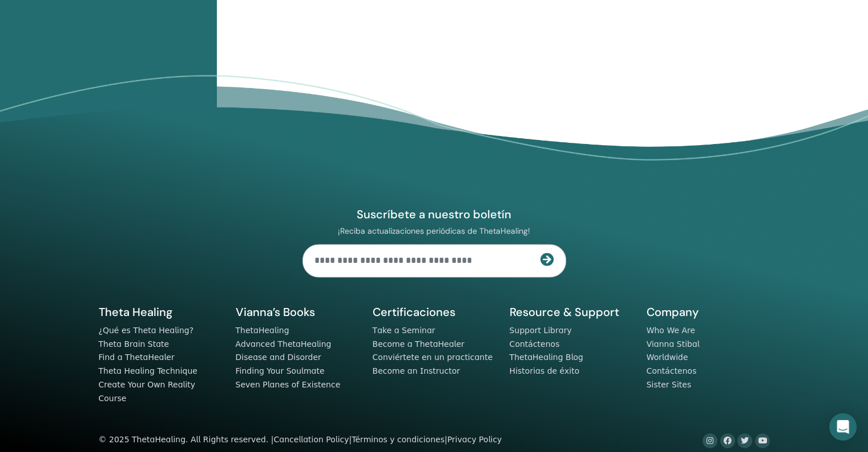 The image size is (868, 452). Describe the element at coordinates (671, 330) in the screenshot. I see `a: Who We Are` at that location.